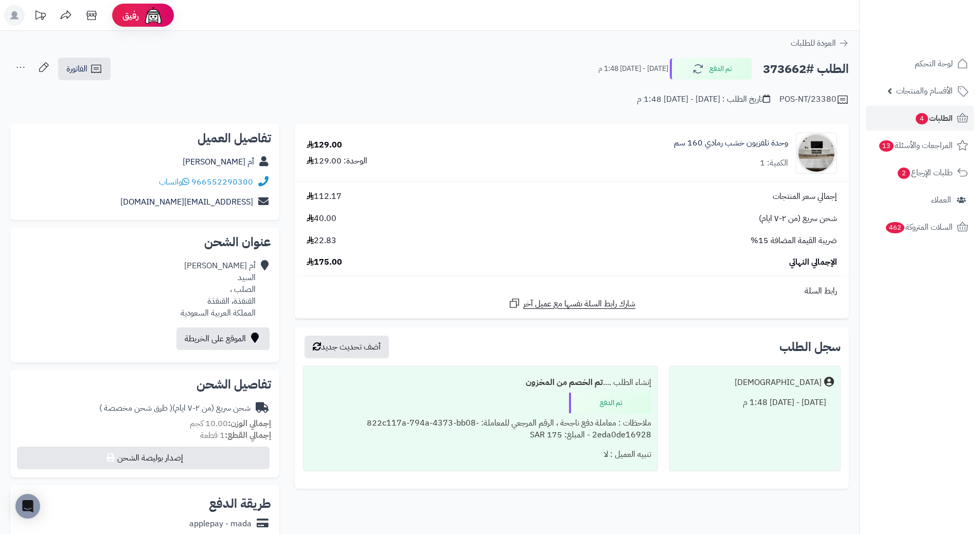 The width and height of the screenshot is (980, 534). I want to click on div: شحن سريع (من ٢-٧ ايام), so click(175, 408).